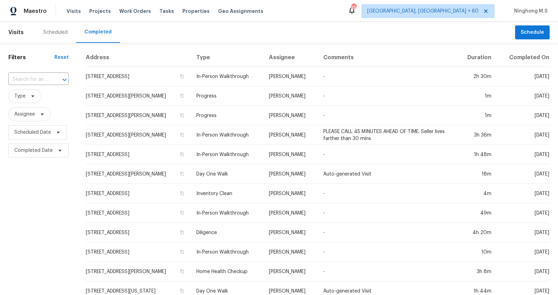 The image size is (558, 295). Describe the element at coordinates (477, 116) in the screenshot. I see `td: 1m` at that location.